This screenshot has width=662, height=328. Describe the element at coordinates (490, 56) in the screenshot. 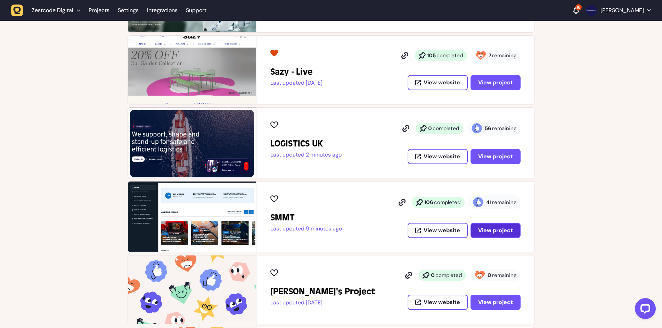

I see `strong: 7` at that location.